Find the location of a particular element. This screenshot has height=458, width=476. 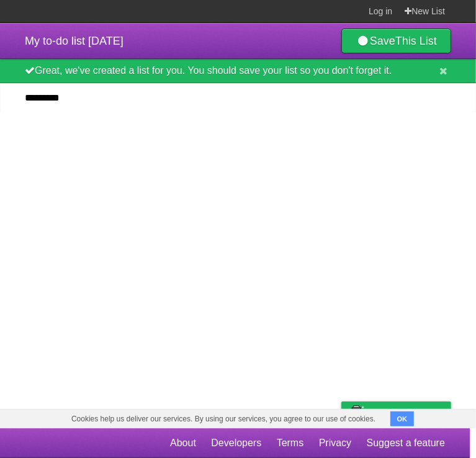

a: Suggest a feature is located at coordinates (406, 444).